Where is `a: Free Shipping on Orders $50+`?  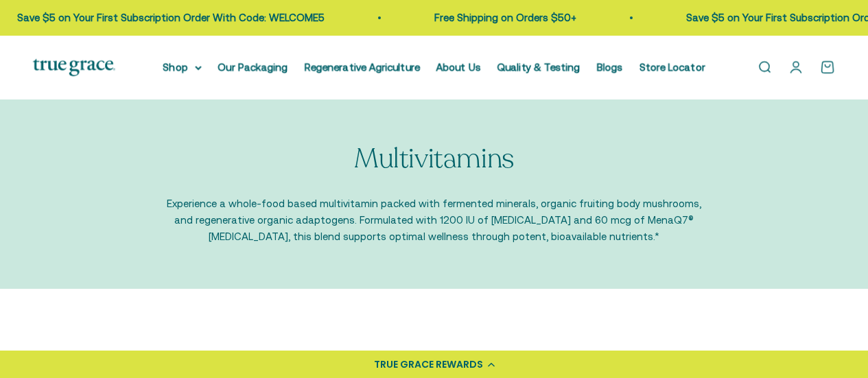
a: Free Shipping on Orders $50+ is located at coordinates (504, 17).